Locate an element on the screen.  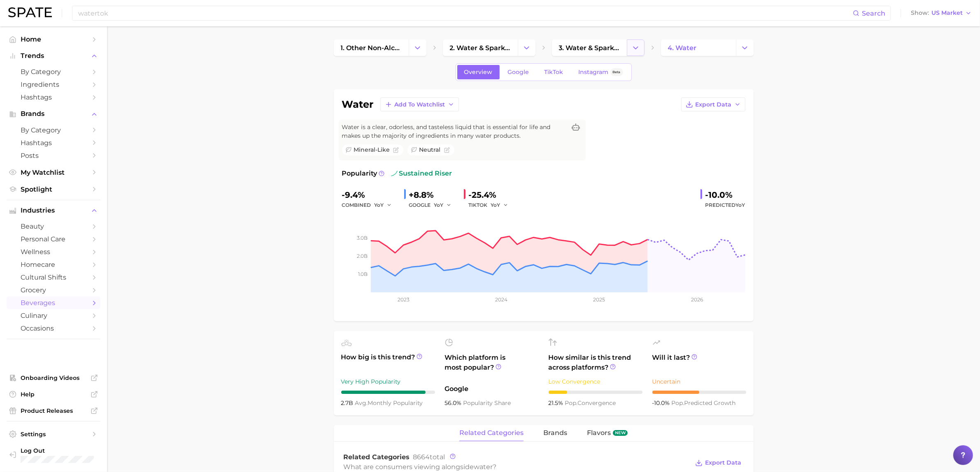
span: Predicted is located at coordinates (725, 205).